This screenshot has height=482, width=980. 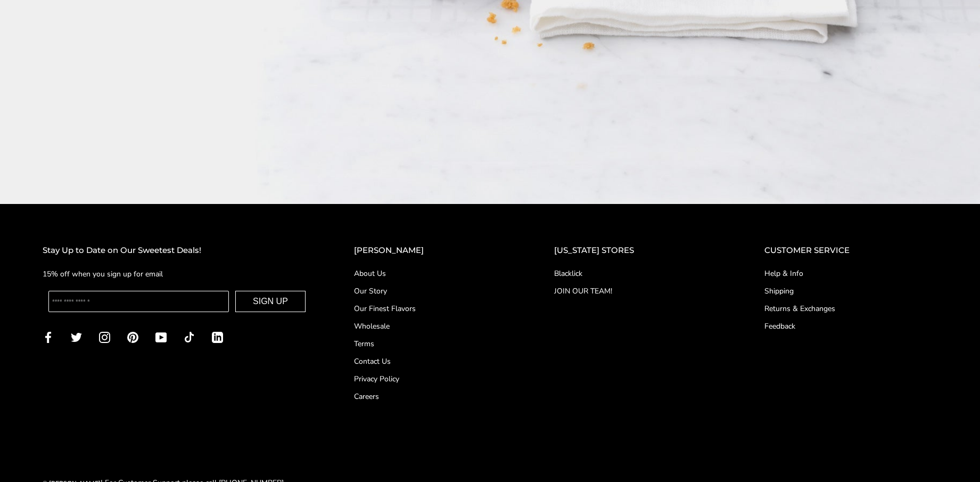 What do you see at coordinates (851, 251) in the screenshot?
I see `h2: CUSTOMER SERVICE` at bounding box center [851, 251].